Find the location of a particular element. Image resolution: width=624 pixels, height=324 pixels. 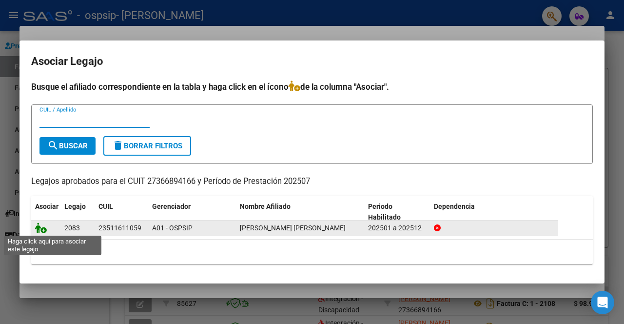

span: 2083 is located at coordinates (72, 228).